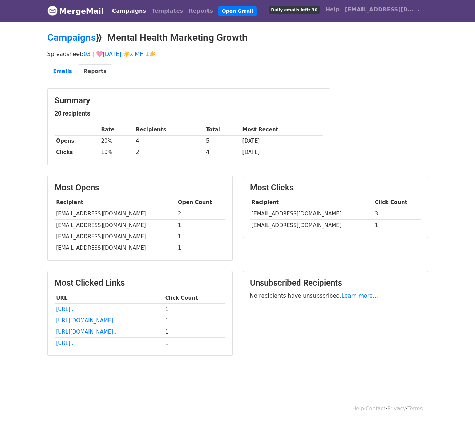 This screenshot has width=475, height=422. What do you see at coordinates (52, 11) in the screenshot?
I see `img: MergeMail logo` at bounding box center [52, 11].